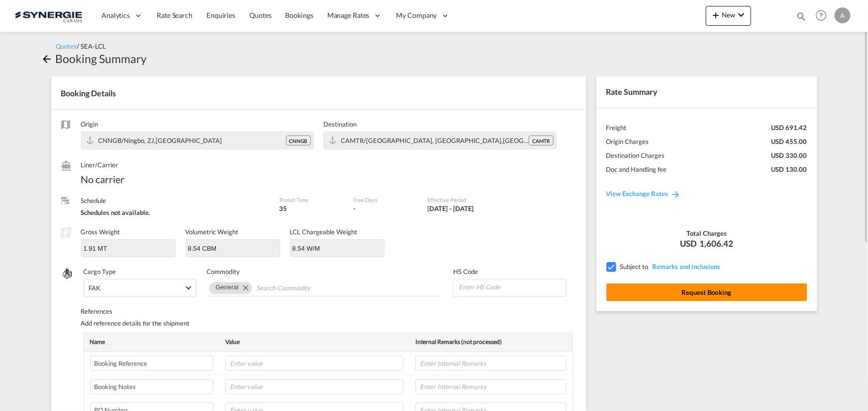 Image resolution: width=868 pixels, height=411 pixels. I want to click on span: Analytics, so click(115, 15).